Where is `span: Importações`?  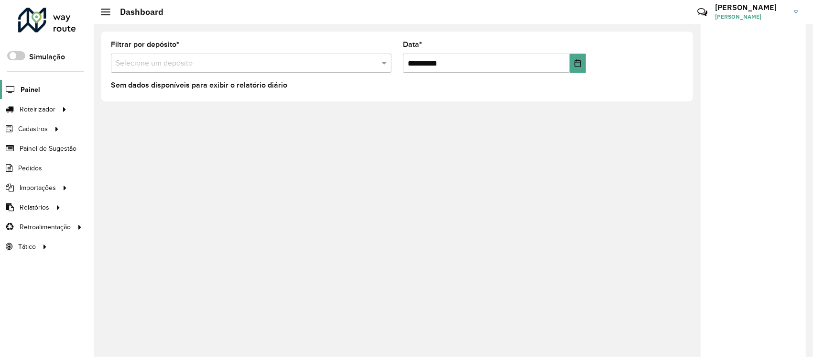 span: Importações is located at coordinates (38, 187).